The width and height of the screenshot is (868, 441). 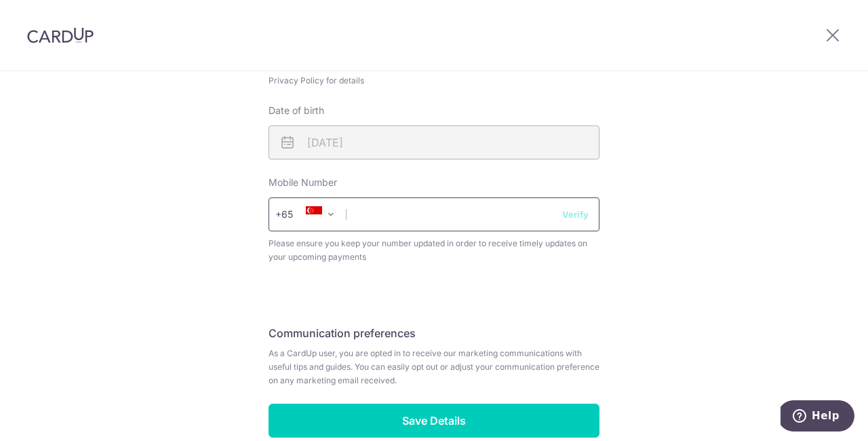 What do you see at coordinates (434, 367) in the screenshot?
I see `span: As a CardUp user, you are opted in to receive our marketing communications with useful tips and g...` at bounding box center [434, 367].